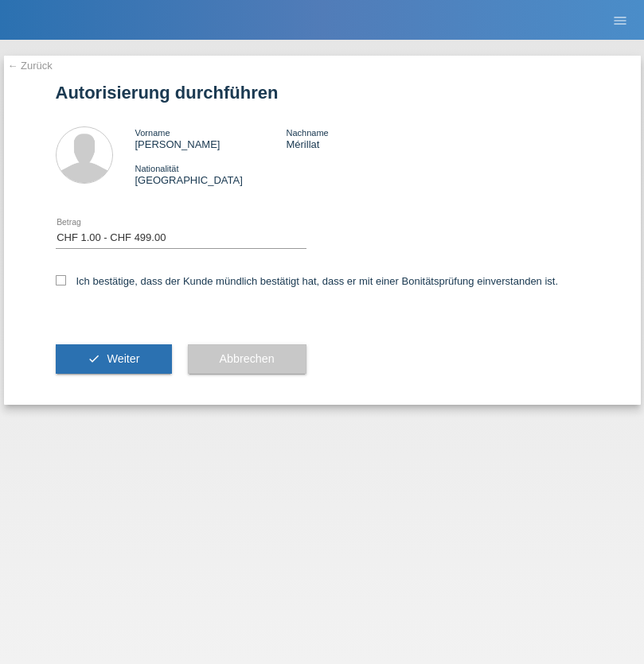 This screenshot has height=664, width=644. What do you see at coordinates (30, 65) in the screenshot?
I see `a: ← Zurück` at bounding box center [30, 65].